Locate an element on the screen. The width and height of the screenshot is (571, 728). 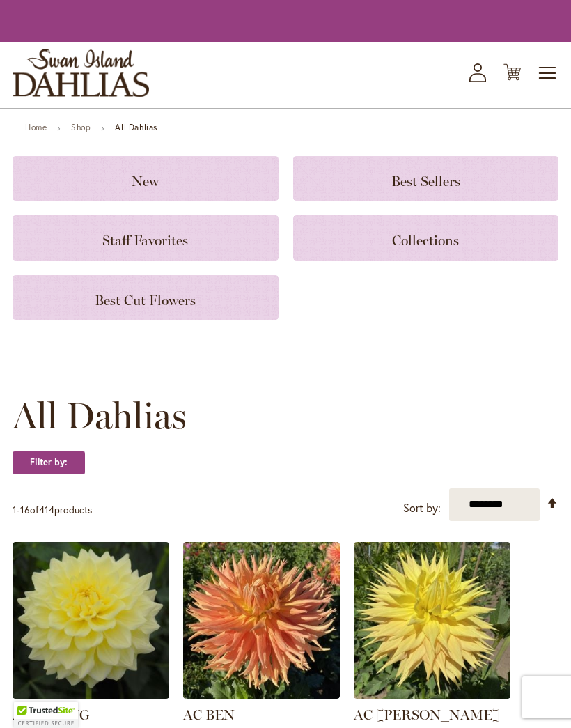
strong: Filter by: is located at coordinates (49, 463).